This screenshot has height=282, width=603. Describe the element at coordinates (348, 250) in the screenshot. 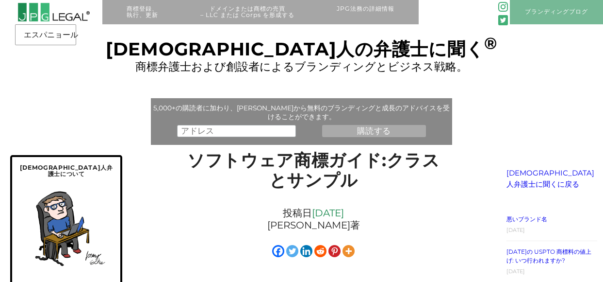

I see `a: もっとその` at that location.